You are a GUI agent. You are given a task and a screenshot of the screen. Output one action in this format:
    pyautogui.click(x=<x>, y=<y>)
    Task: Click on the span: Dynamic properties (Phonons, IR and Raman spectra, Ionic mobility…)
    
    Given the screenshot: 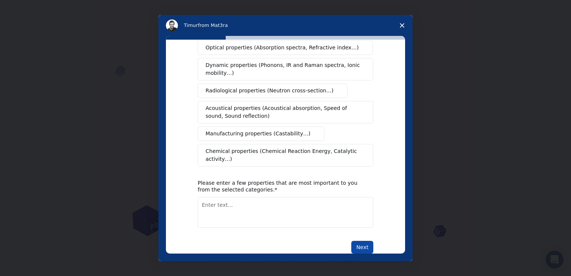 What is the action you would take?
    pyautogui.click(x=283, y=69)
    